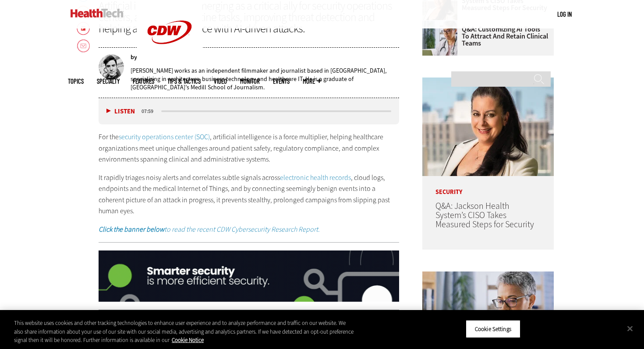 The width and height of the screenshot is (644, 349). What do you see at coordinates (97, 13) in the screenshot?
I see `img: Home` at bounding box center [97, 13].